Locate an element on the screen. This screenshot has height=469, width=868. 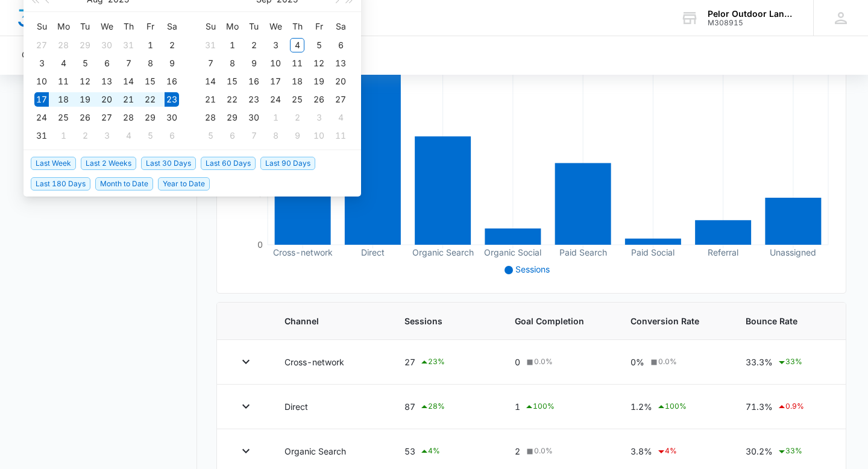
div: 11 is located at coordinates (341, 135).